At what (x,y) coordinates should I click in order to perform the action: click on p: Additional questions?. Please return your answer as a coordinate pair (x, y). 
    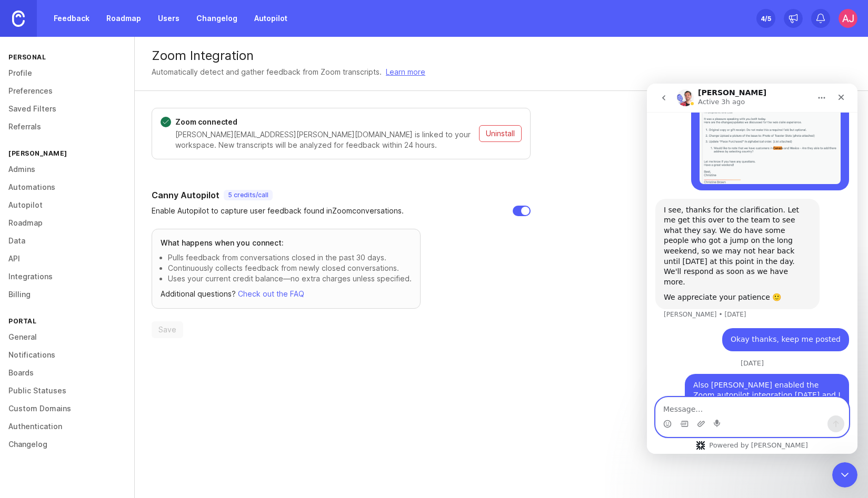
    Looking at the image, I should click on (285, 294).